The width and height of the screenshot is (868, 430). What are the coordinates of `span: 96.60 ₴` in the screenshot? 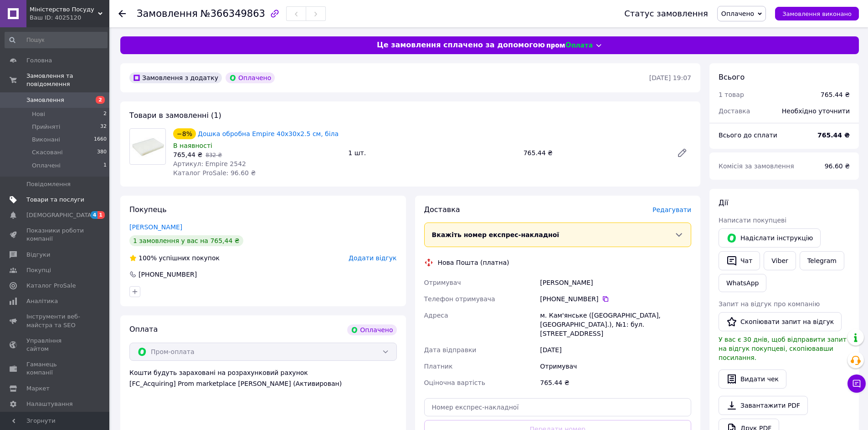 It's located at (837, 166).